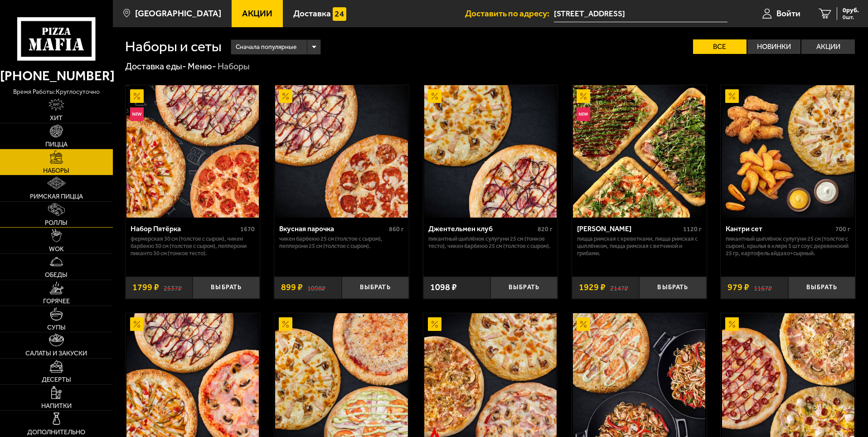  Describe the element at coordinates (173, 287) in the screenshot. I see `s: 2537 ₽` at that location.